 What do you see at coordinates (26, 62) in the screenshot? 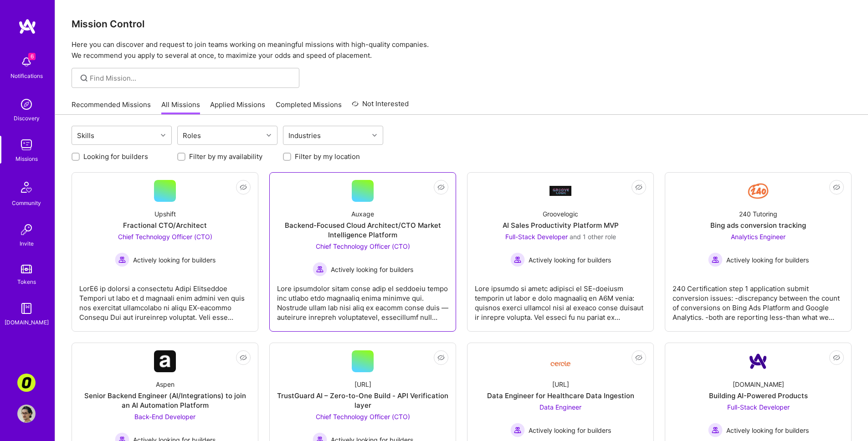
I see `img: bell` at bounding box center [26, 62].